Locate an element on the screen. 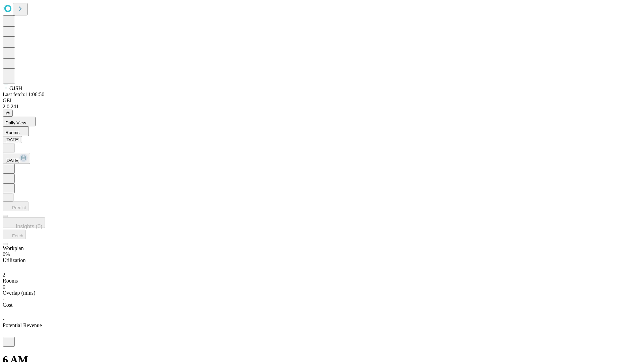 This screenshot has width=644, height=362. span: 0 is located at coordinates (4, 286).